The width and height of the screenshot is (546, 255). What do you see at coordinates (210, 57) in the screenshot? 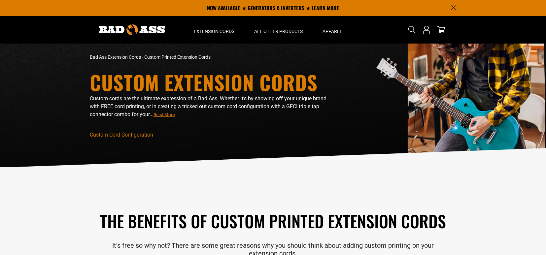
I see `nav: breadcrumbs` at bounding box center [210, 57].